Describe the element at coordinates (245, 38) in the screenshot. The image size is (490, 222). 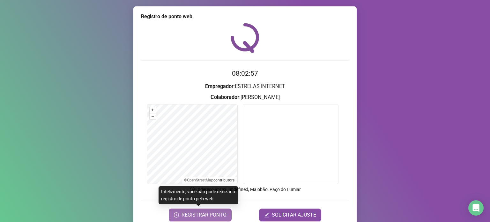
I see `img: QRPoint` at that location.